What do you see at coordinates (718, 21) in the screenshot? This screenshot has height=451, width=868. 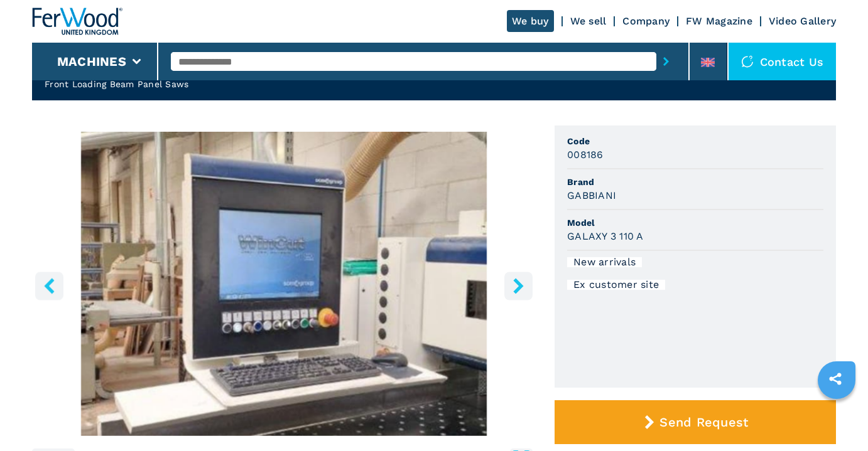 I see `a: FW Magazine` at bounding box center [718, 21].